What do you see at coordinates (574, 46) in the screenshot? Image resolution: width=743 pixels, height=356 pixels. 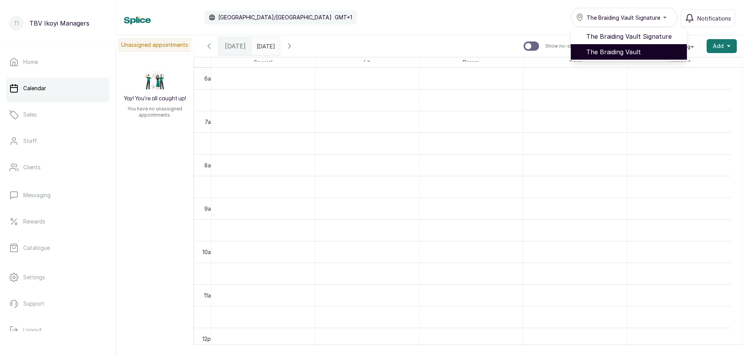 I see `p: Show no-show/cancelled` at bounding box center [574, 46].